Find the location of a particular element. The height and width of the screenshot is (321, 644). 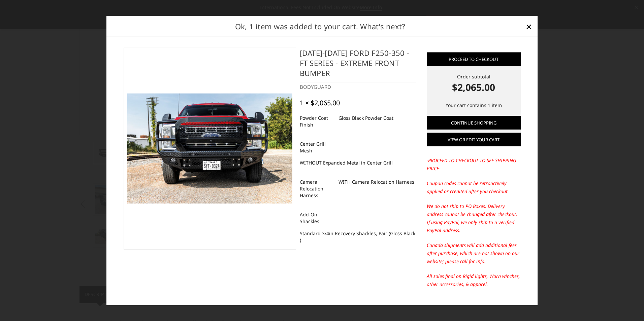

h2: Ok, 1 item was added to your cart. What's next? is located at coordinates (320, 26).